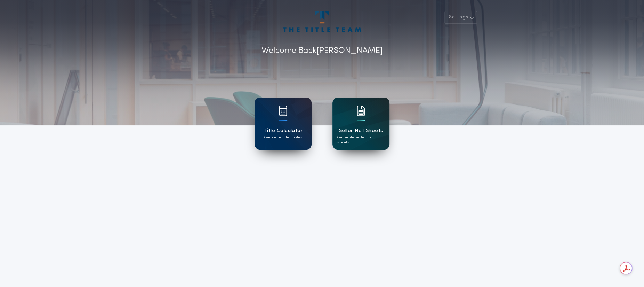 The height and width of the screenshot is (287, 644). What do you see at coordinates (361, 140) in the screenshot?
I see `p: Generate seller net sheets` at bounding box center [361, 140].